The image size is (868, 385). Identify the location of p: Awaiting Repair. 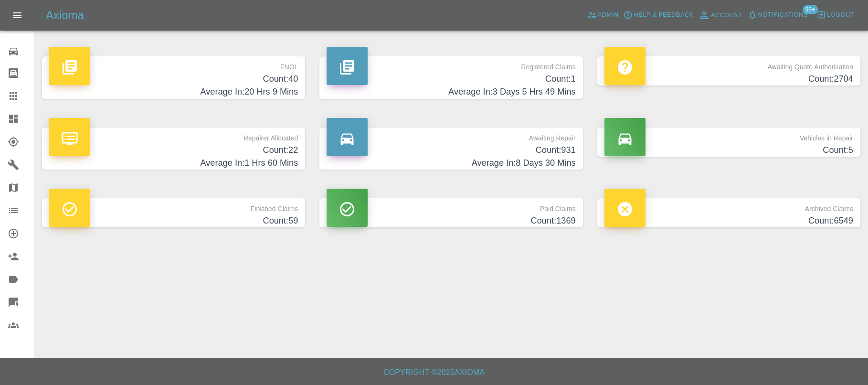
(451, 136).